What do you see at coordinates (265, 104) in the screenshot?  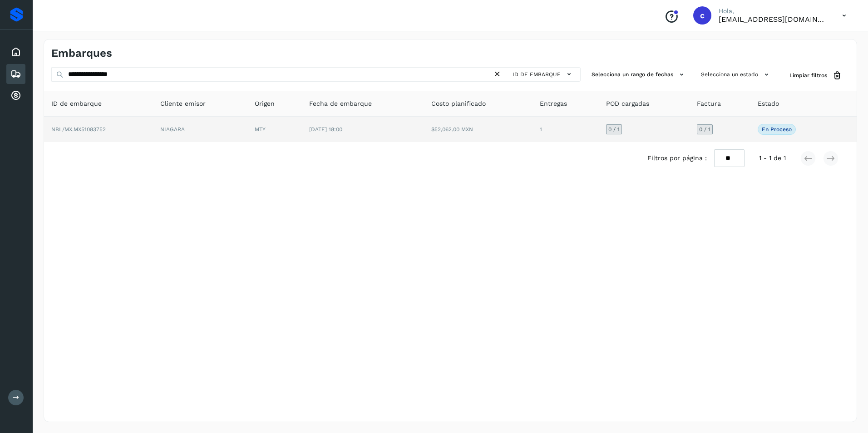 I see `span: Origen` at bounding box center [265, 104].